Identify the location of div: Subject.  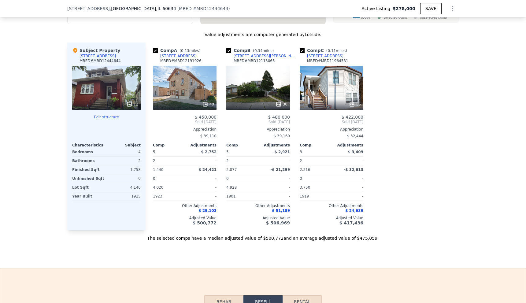
(124, 145).